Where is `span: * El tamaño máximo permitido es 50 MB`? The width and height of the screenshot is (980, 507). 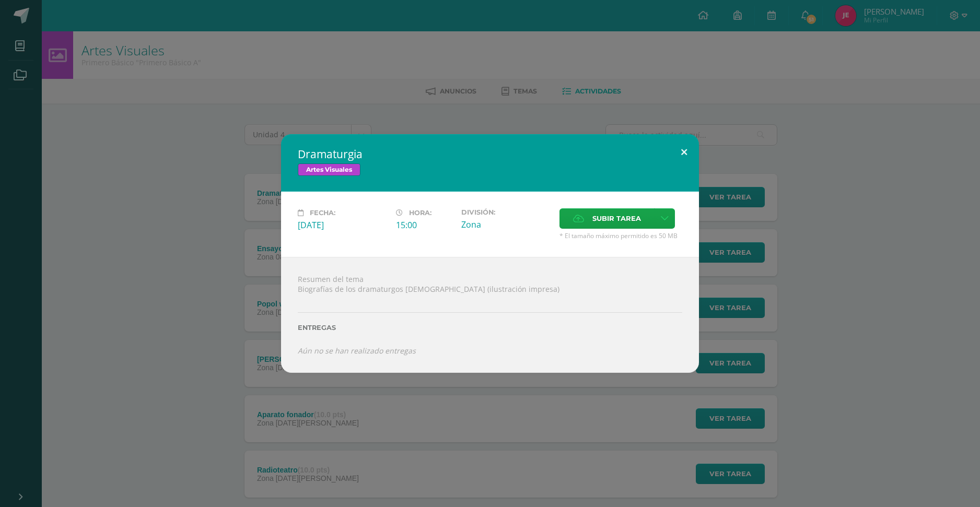 span: * El tamaño máximo permitido es 50 MB is located at coordinates (620, 235).